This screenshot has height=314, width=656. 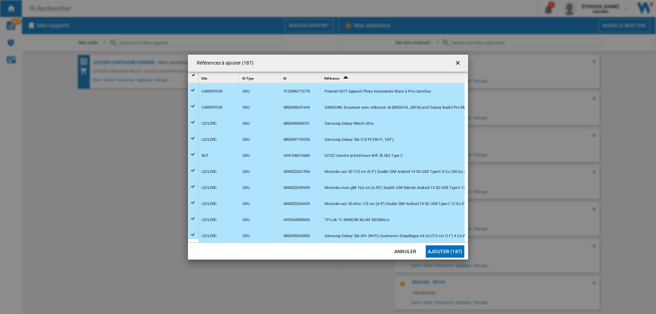 What do you see at coordinates (204, 78) in the screenshot?
I see `span: Site` at bounding box center [204, 78].